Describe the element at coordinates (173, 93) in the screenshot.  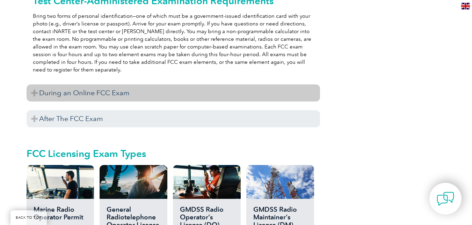
I see `h3: During an Online FCC Exam` at that location.